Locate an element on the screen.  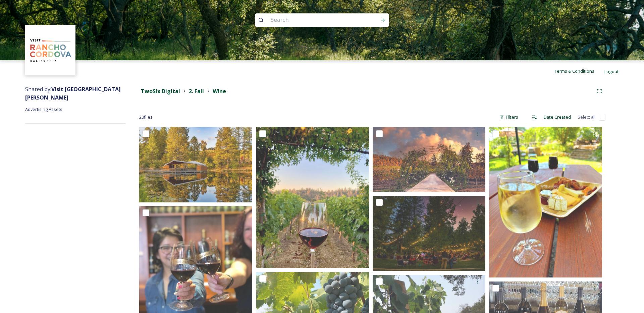
a: Terms & Conditions is located at coordinates (579, 71).